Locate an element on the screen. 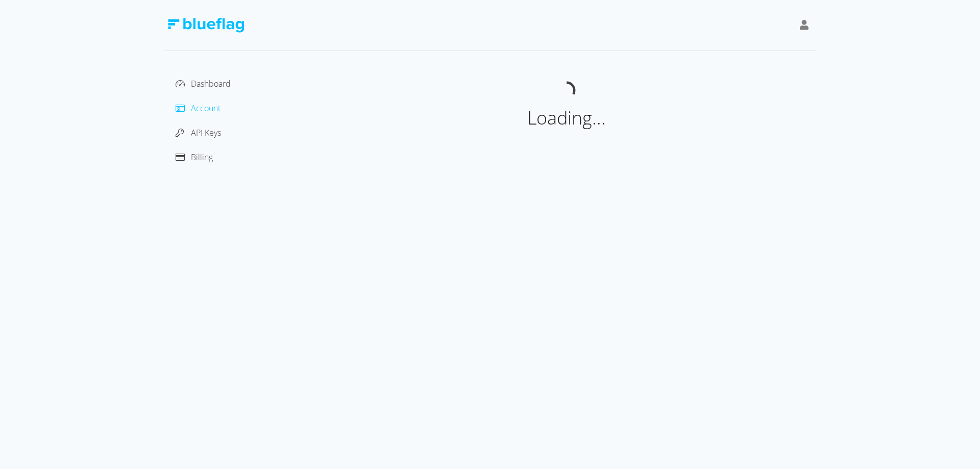  a: Billing is located at coordinates (194, 157).